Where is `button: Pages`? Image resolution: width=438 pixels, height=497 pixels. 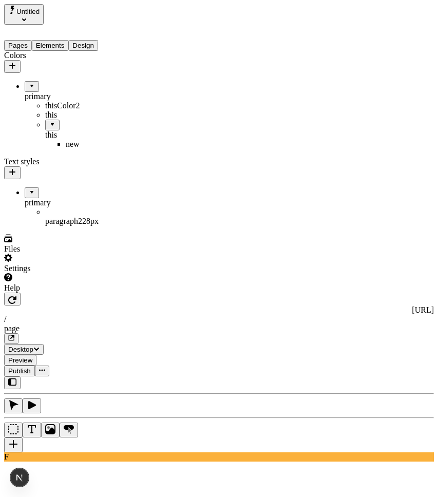 button: Pages is located at coordinates (18, 45).